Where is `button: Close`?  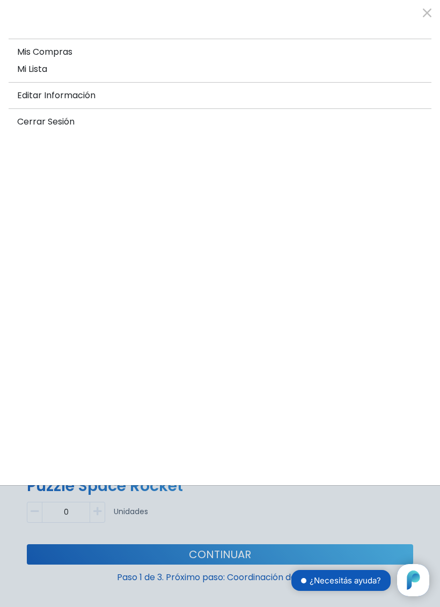 button: Close is located at coordinates (427, 13).